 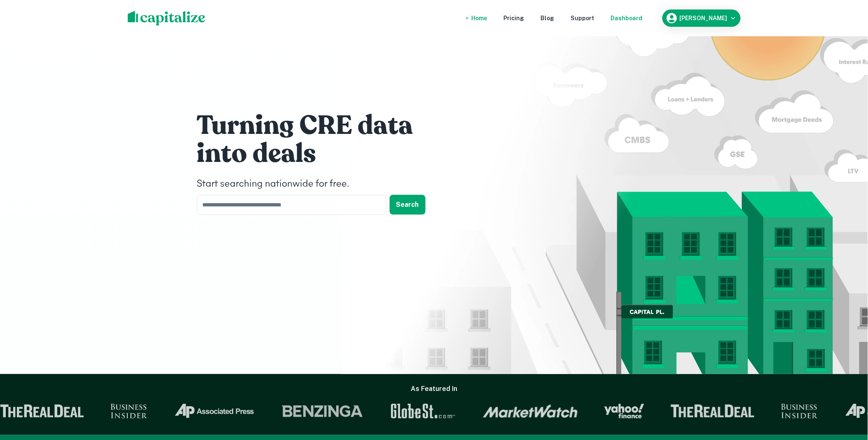 What do you see at coordinates (480, 18) in the screenshot?
I see `a: Home` at bounding box center [480, 18].